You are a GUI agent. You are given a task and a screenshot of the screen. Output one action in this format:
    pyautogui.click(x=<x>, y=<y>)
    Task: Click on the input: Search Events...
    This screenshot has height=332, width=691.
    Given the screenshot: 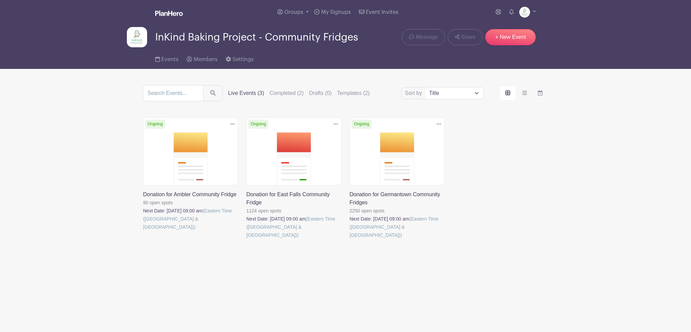 What is the action you would take?
    pyautogui.click(x=173, y=93)
    